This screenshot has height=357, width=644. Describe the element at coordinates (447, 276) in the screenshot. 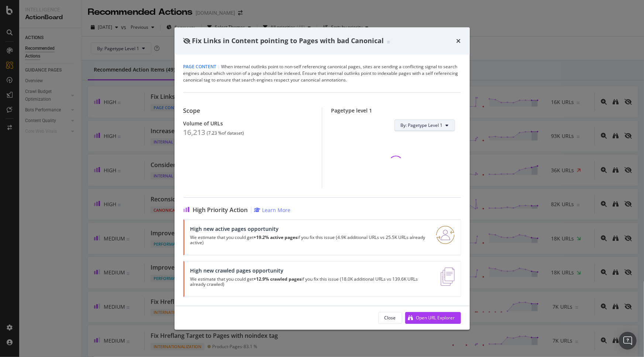

I see `img: e5DMFwAAAABJRU5ErkJggg==` at that location.